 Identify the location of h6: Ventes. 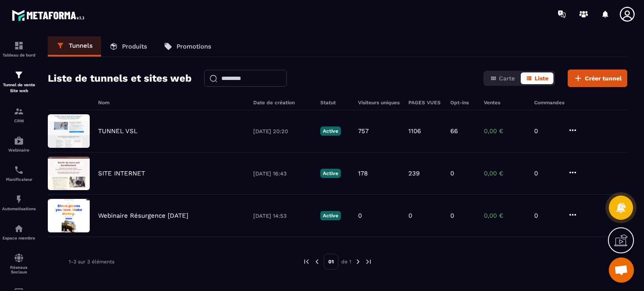
(504, 103).